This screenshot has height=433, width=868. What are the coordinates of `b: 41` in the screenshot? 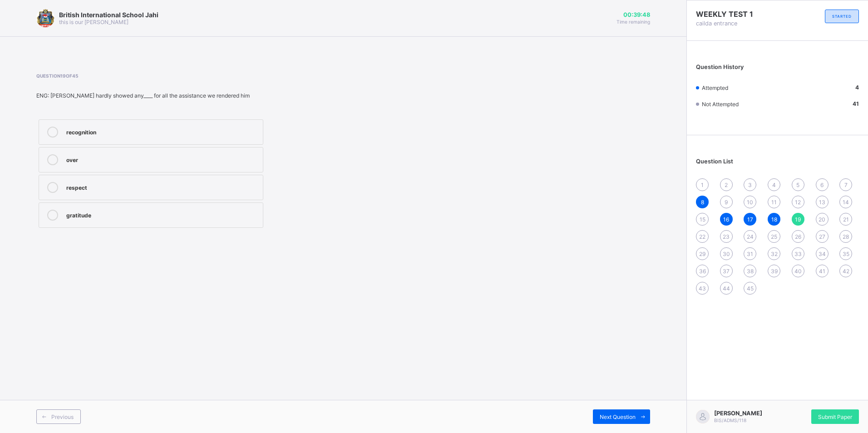 It's located at (855, 103).